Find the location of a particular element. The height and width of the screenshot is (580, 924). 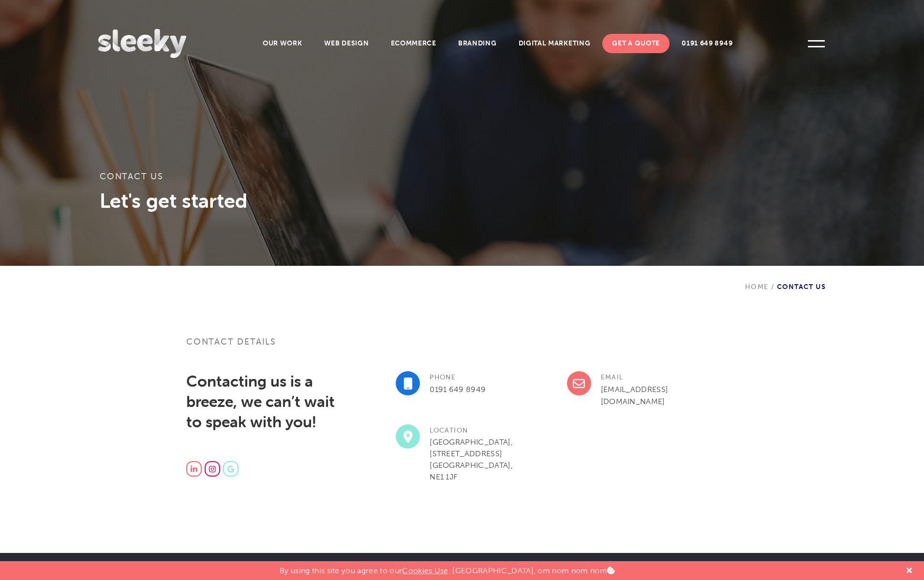

div: Contact Us is located at coordinates (785, 279).